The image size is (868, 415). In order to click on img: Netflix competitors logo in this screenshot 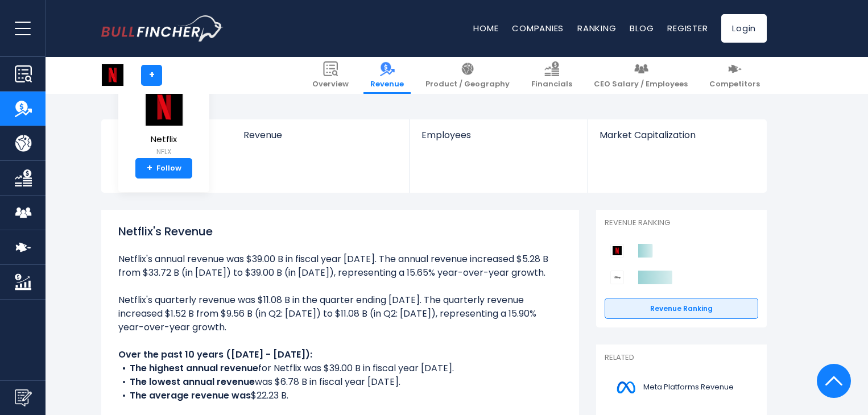, I will do `click(617, 251)`.